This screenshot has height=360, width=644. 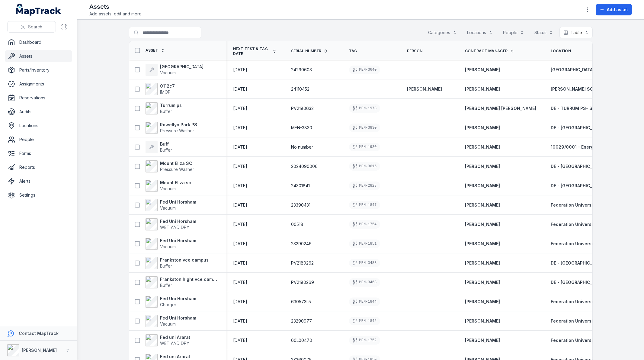 What do you see at coordinates (255, 51) in the screenshot?
I see `a: Next test & tag date` at bounding box center [255, 51].